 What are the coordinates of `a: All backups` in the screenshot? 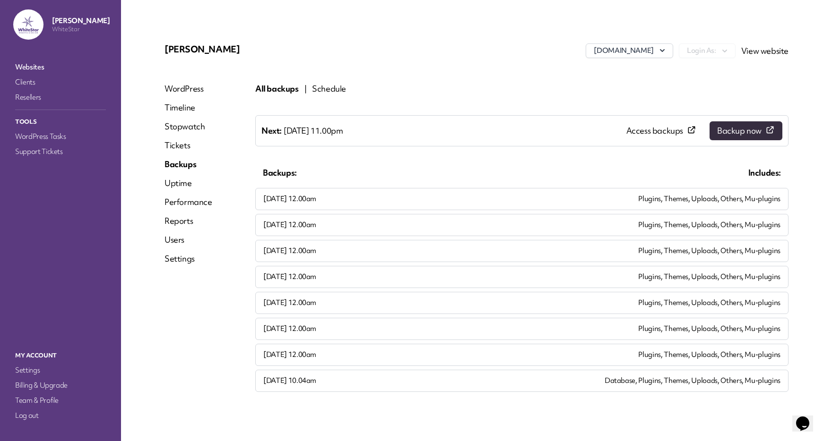 It's located at (277, 89).